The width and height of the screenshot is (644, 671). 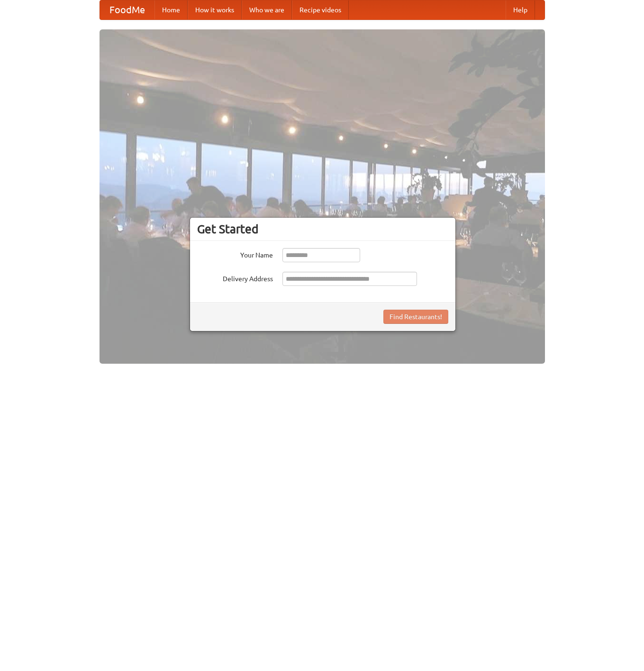 What do you see at coordinates (520, 10) in the screenshot?
I see `a: Help` at bounding box center [520, 10].